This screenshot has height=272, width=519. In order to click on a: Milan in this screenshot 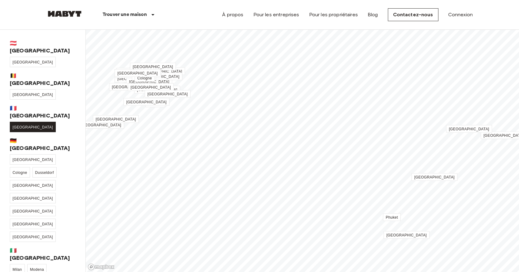, I will do `click(151, 100)`.